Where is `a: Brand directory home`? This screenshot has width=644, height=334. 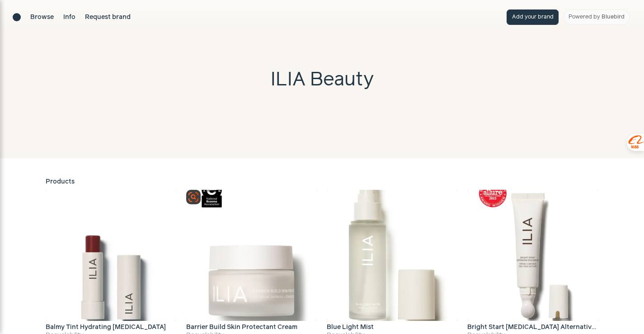 a: Brand directory home is located at coordinates (17, 17).